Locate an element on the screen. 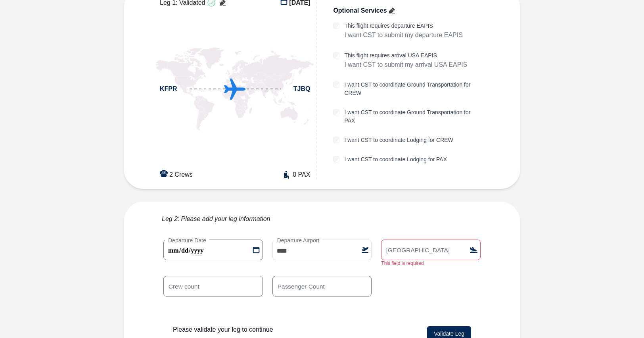 Image resolution: width=644 pixels, height=338 pixels. p: Please validate your leg to continue is located at coordinates (222, 330).